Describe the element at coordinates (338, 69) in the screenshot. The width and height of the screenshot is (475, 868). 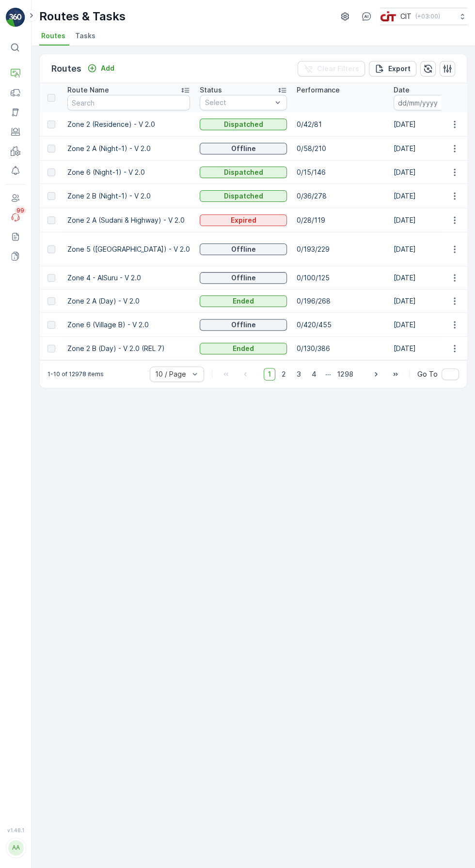
I see `p: Clear Filters` at that location.